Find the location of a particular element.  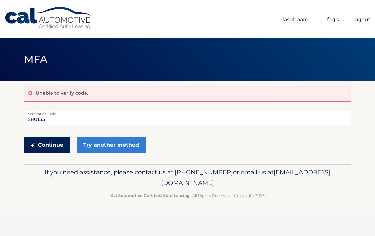

a: Try another method is located at coordinates (111, 145).